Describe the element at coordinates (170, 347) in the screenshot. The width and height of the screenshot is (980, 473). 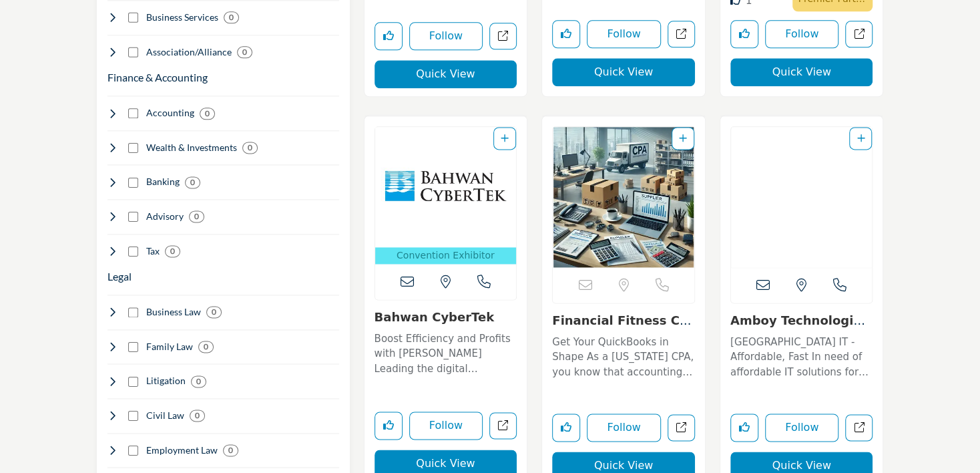
I see `h4: Family Law: Expert guidance and recommendations to improve business operations and achieve strate...` at that location.